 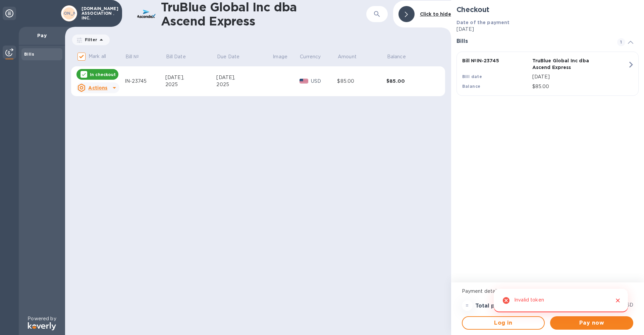 I want to click on p: Balance, so click(x=396, y=56).